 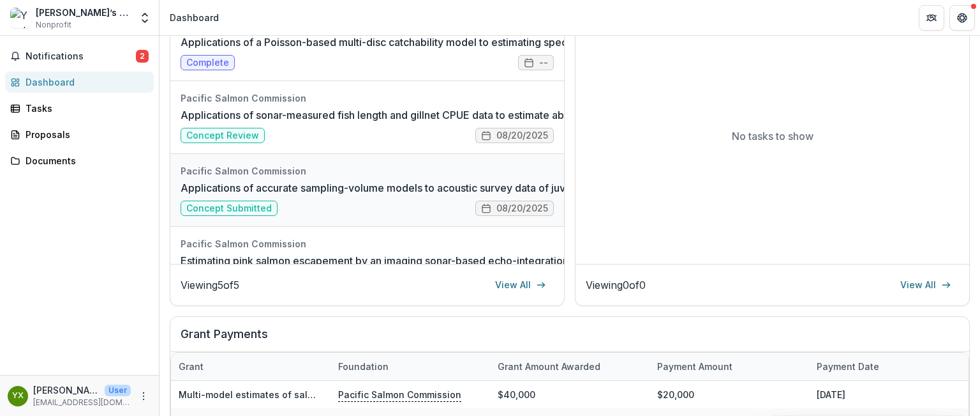 What do you see at coordinates (84, 134) in the screenshot?
I see `div: Proposals` at bounding box center [84, 134].